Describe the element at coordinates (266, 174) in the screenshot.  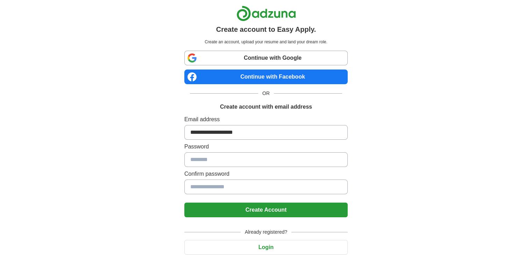
I see `label: Confirm password` at that location.